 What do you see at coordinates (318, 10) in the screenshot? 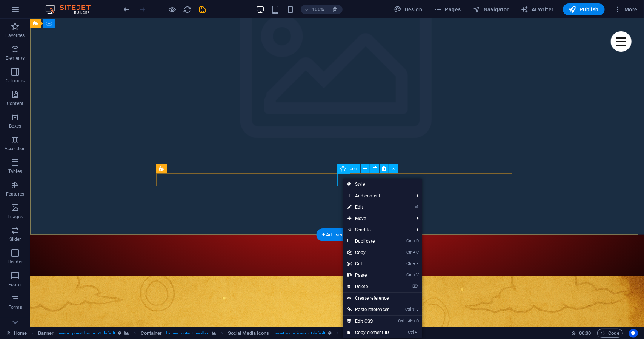
I see `h6: 100%` at bounding box center [318, 10].